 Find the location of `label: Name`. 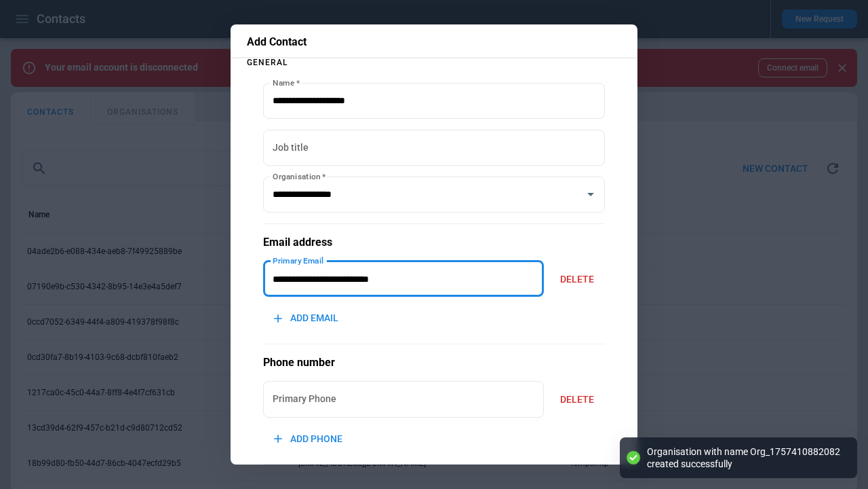

label: Name is located at coordinates (286, 82).